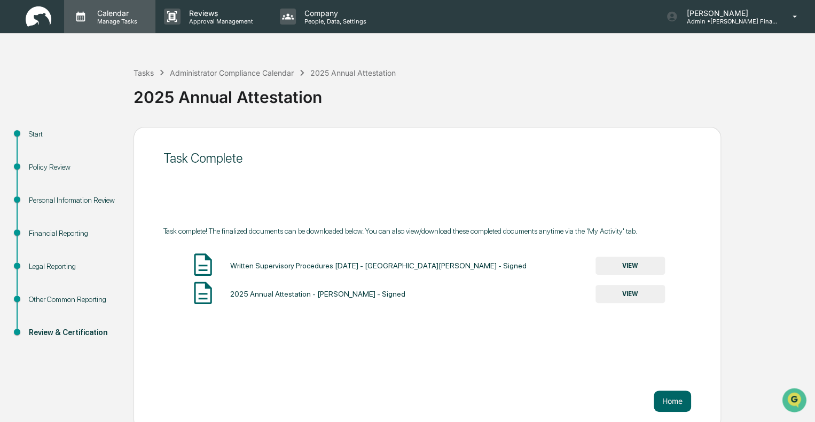  What do you see at coordinates (102, 31) in the screenshot?
I see `p: How can we help?` at bounding box center [102, 31].